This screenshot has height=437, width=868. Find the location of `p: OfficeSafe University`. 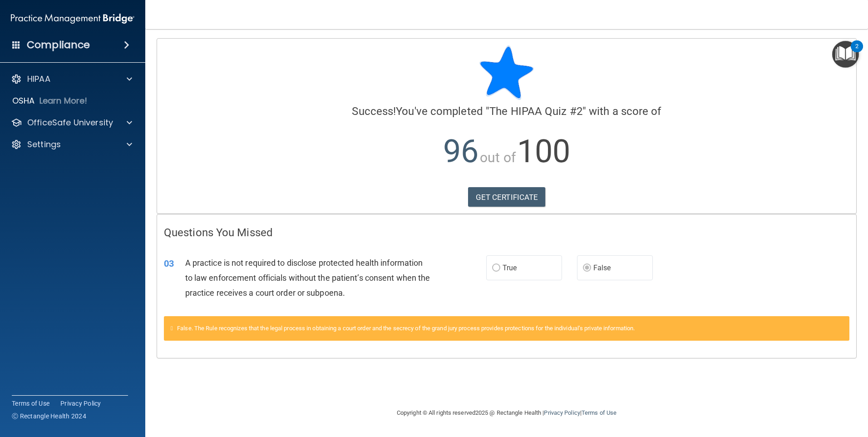

p: OfficeSafe University is located at coordinates (70, 122).